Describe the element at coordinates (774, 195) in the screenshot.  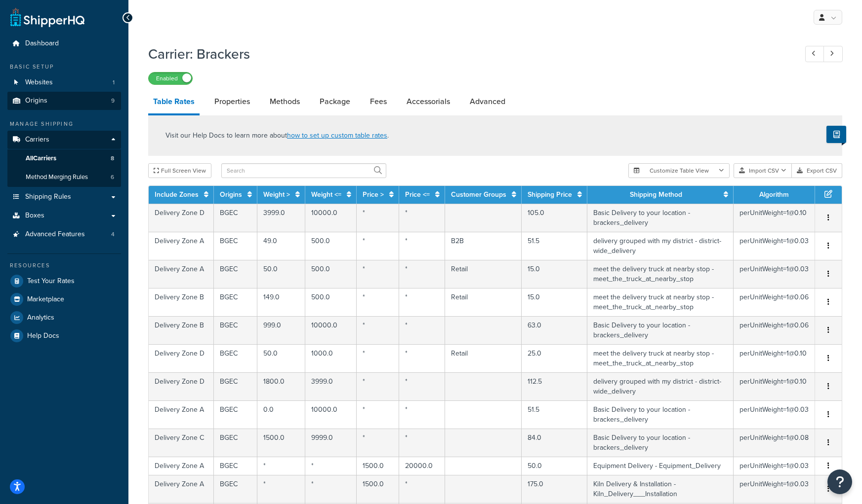
I see `th: Algorithm` at that location.